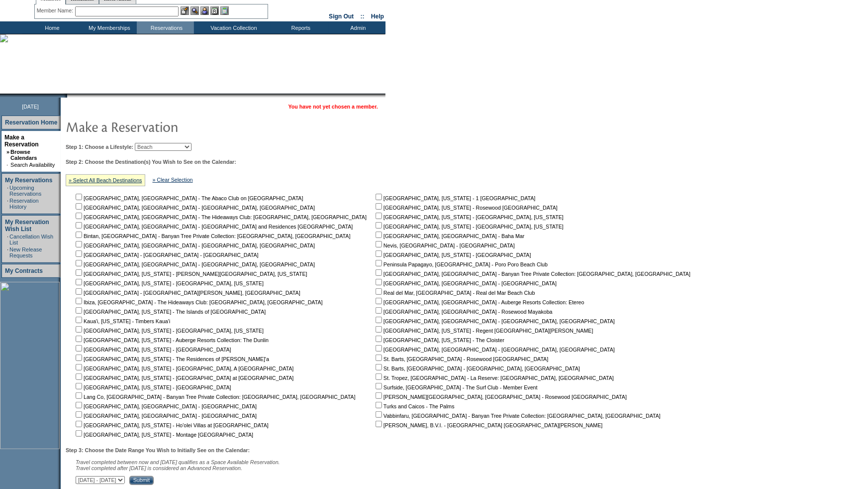 The width and height of the screenshot is (868, 489). What do you see at coordinates (23, 154) in the screenshot?
I see `a: Browse Calendars` at bounding box center [23, 154].